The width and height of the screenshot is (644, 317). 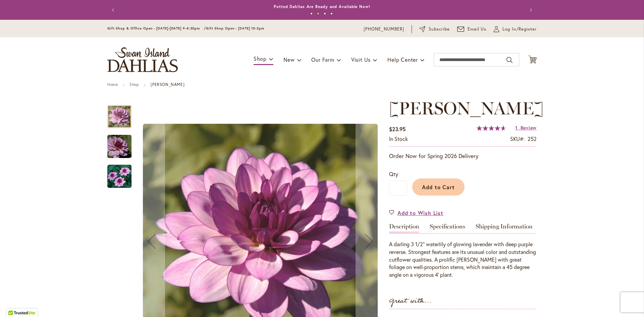 I want to click on a: 1 Review, so click(x=526, y=127).